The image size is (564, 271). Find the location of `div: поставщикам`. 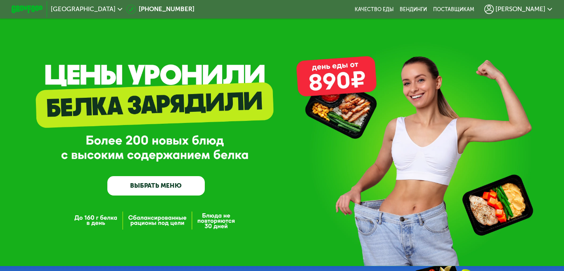

div: поставщикам is located at coordinates (453, 9).